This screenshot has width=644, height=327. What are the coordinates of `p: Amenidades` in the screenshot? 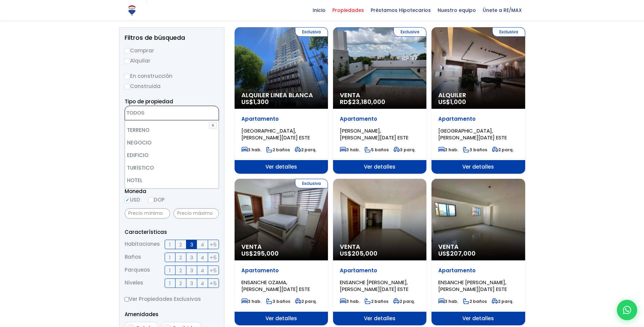 It's located at (172, 314).